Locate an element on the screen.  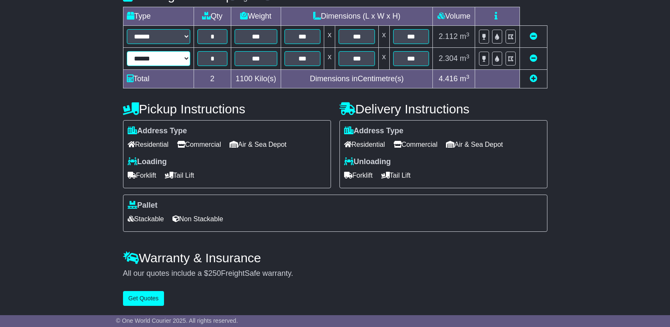
td: 2 is located at coordinates (212, 79).